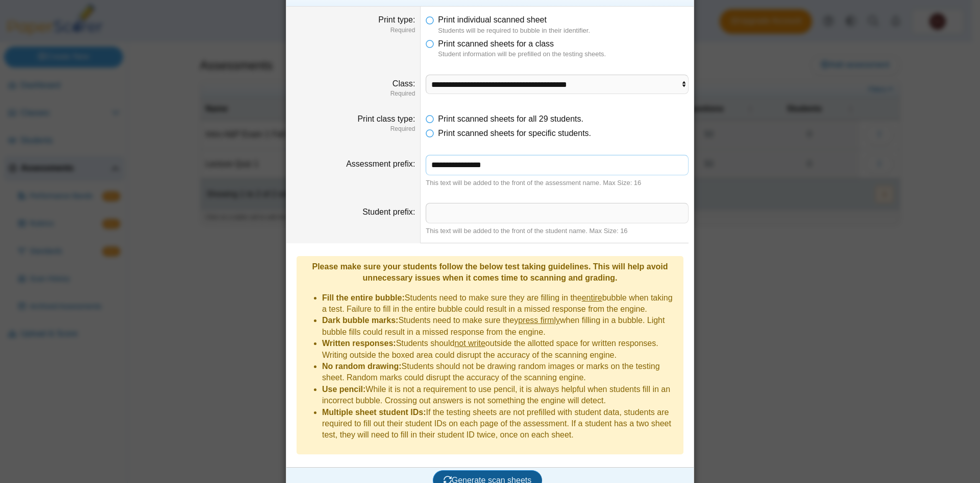 The width and height of the screenshot is (980, 483). What do you see at coordinates (500, 395) in the screenshot?
I see `li: While it is not a requirement to use pencil, it is always helpful when students fill in an incorr...` at bounding box center [500, 395].